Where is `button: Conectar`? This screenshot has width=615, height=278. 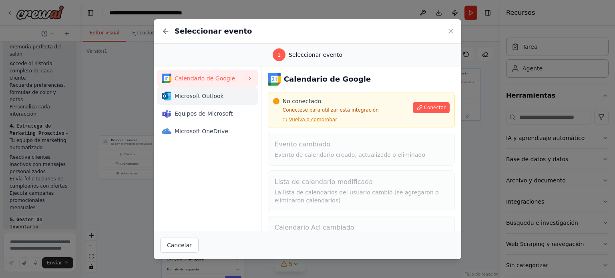 button: Conectar is located at coordinates (431, 108).